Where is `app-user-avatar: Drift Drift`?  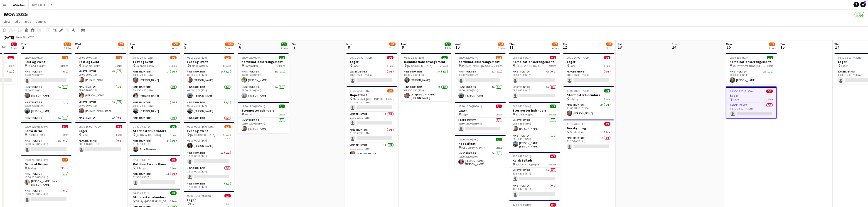 app-user-avatar: Drift Drift is located at coordinates (858, 14).